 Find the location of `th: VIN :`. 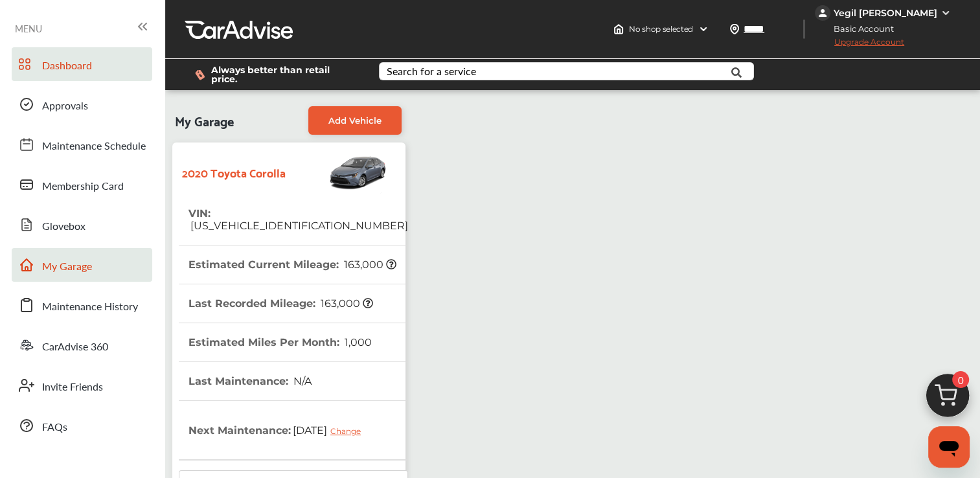

th: VIN : is located at coordinates (298, 220).